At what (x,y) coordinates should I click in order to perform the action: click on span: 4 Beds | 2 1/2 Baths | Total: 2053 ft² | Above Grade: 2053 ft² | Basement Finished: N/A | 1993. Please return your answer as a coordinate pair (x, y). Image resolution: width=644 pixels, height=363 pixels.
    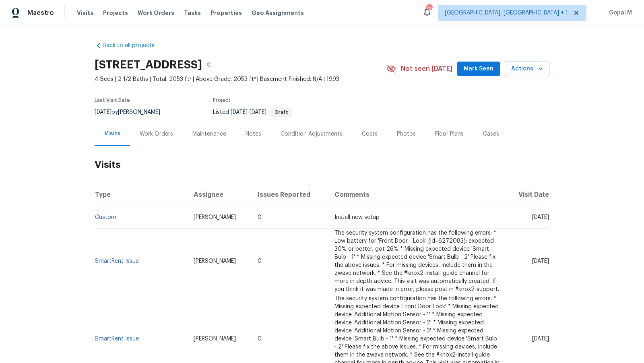
    Looking at the image, I should click on (240, 80).